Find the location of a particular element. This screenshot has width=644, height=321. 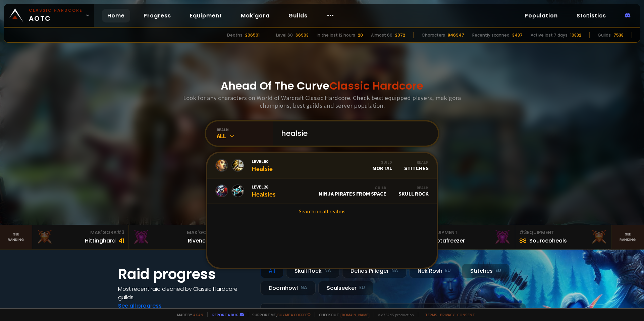

a: Mak'Gora#3Hittinghard41 is located at coordinates (81, 237).